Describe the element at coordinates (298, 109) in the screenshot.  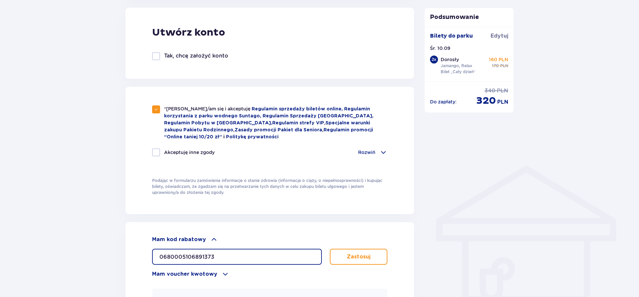
I see `a: Regulamin sprzedaży biletów online,` at that location.